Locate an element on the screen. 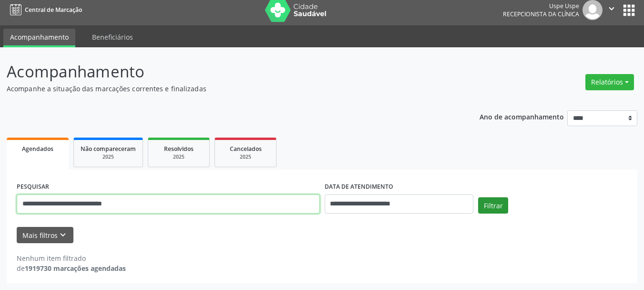 This screenshot has height=290, width=644. button: Relatórios is located at coordinates (610, 82).